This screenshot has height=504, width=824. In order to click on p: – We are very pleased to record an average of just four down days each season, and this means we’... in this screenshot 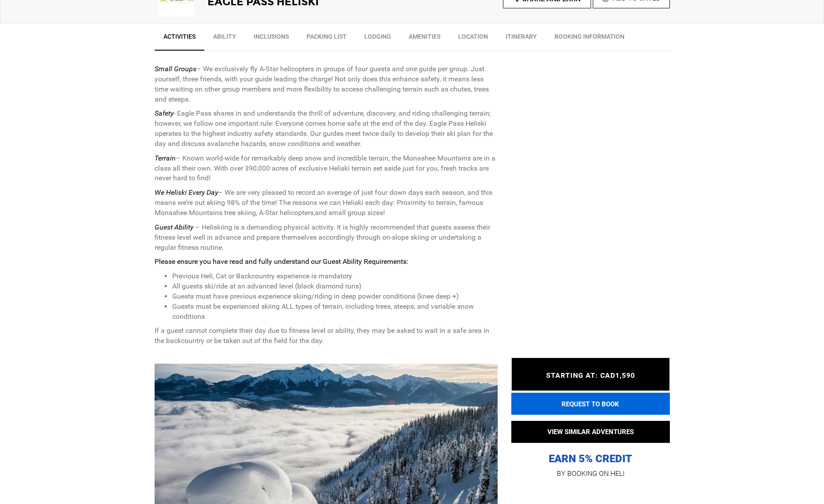, I will do `click(326, 203)`.